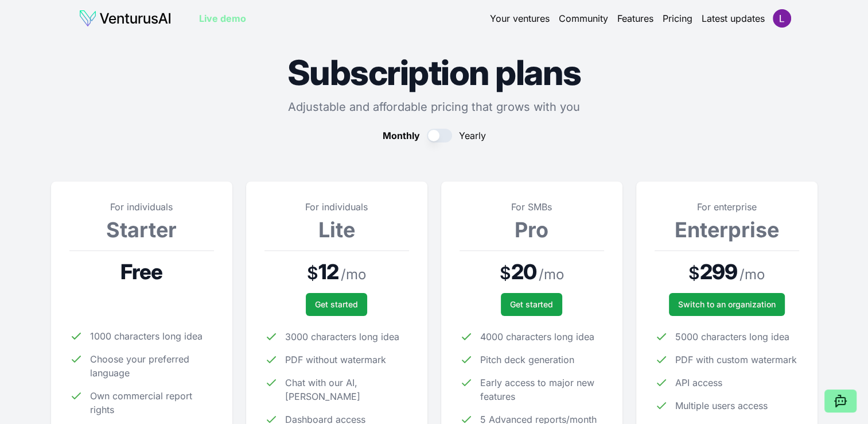 This screenshot has width=868, height=424. Describe the element at coordinates (721, 406) in the screenshot. I see `span: Multiple users access` at that location.